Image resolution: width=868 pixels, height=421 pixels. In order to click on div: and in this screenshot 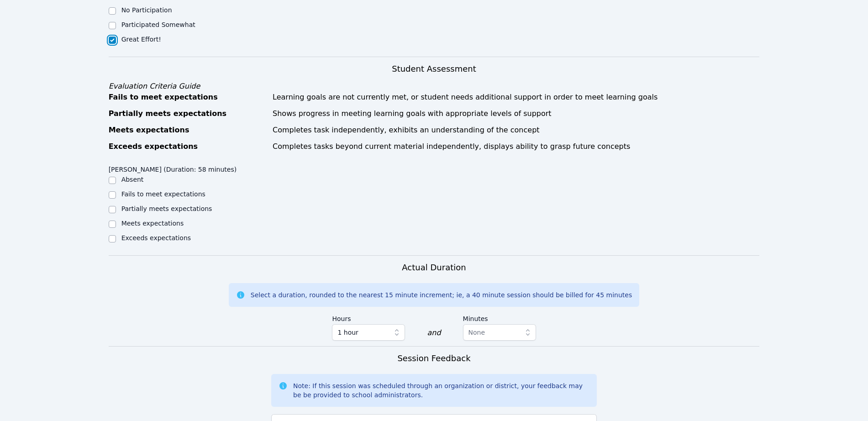, I will do `click(434, 333)`.